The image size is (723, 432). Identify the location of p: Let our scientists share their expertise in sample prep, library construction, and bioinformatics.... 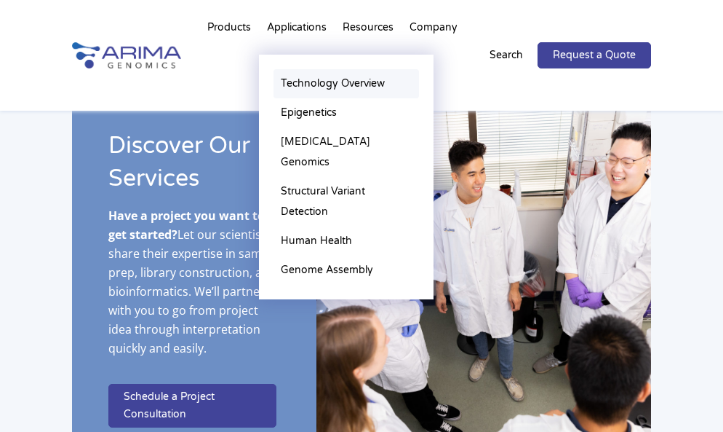
(194, 287).